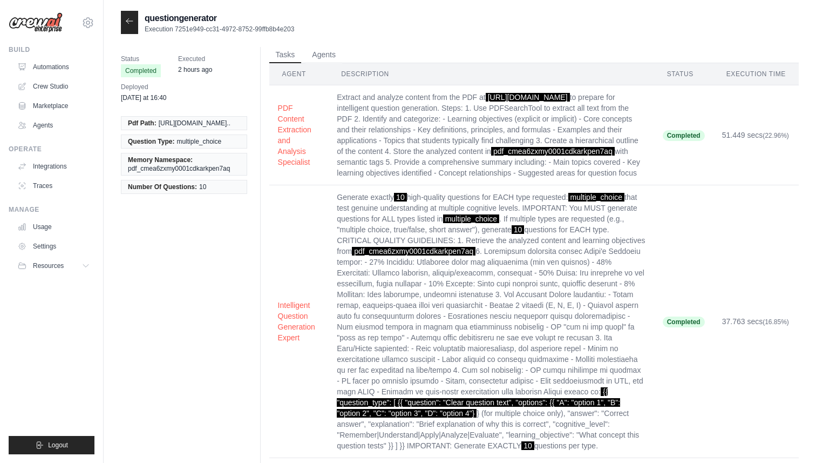  Describe the element at coordinates (491, 321) in the screenshot. I see `td: Generate exactly high-quality questions for EACH type requested: that test genuine understanding ...` at that location.